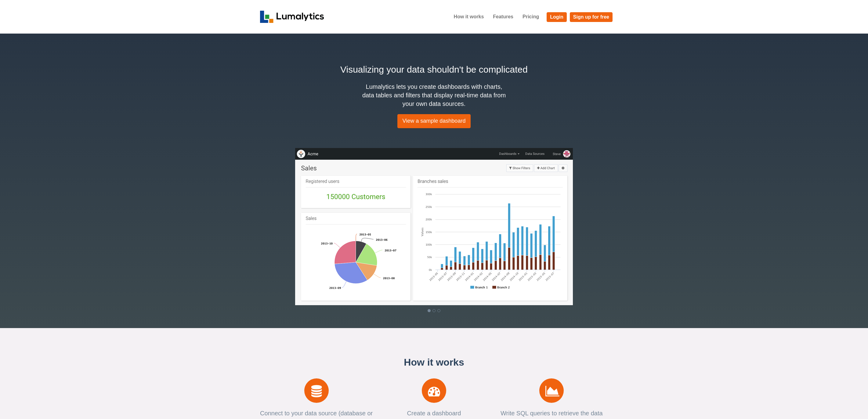  Describe the element at coordinates (434, 414) in the screenshot. I see `p: Create a dashboard` at that location.